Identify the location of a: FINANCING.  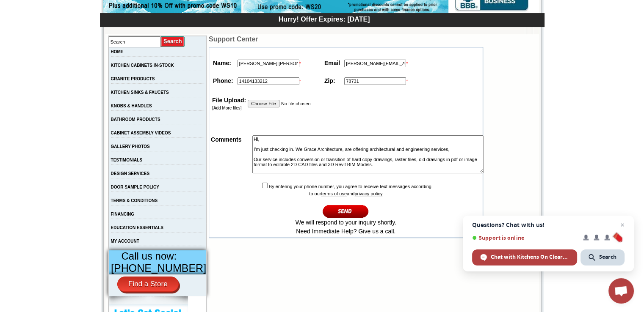
(123, 214).